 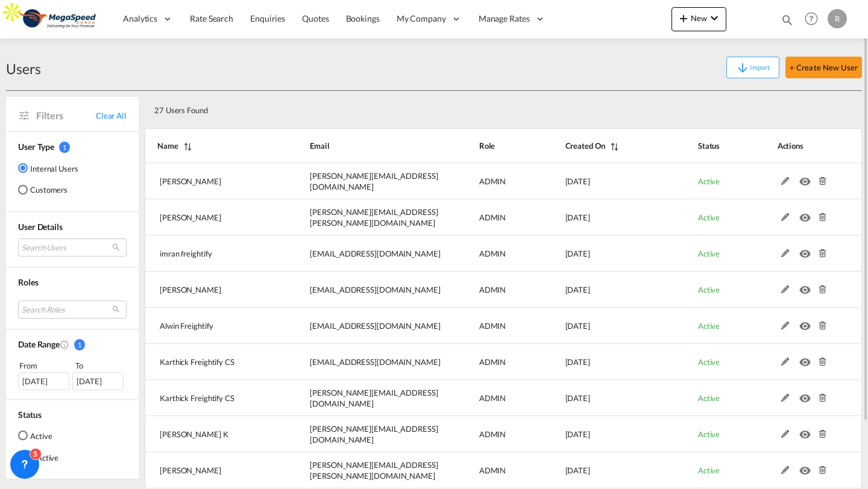 What do you see at coordinates (364, 181) in the screenshot?
I see `td: kumar@fresa.io` at bounding box center [364, 181].